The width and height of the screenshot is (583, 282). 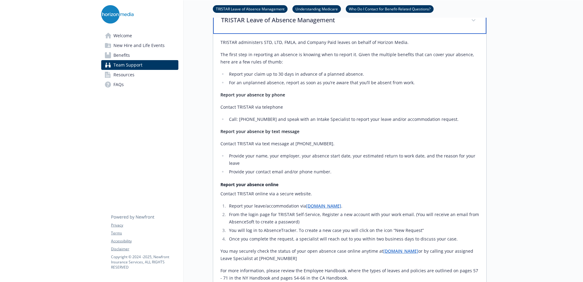 I want to click on p: Contact TRISTAR via telephone, so click(x=350, y=107).